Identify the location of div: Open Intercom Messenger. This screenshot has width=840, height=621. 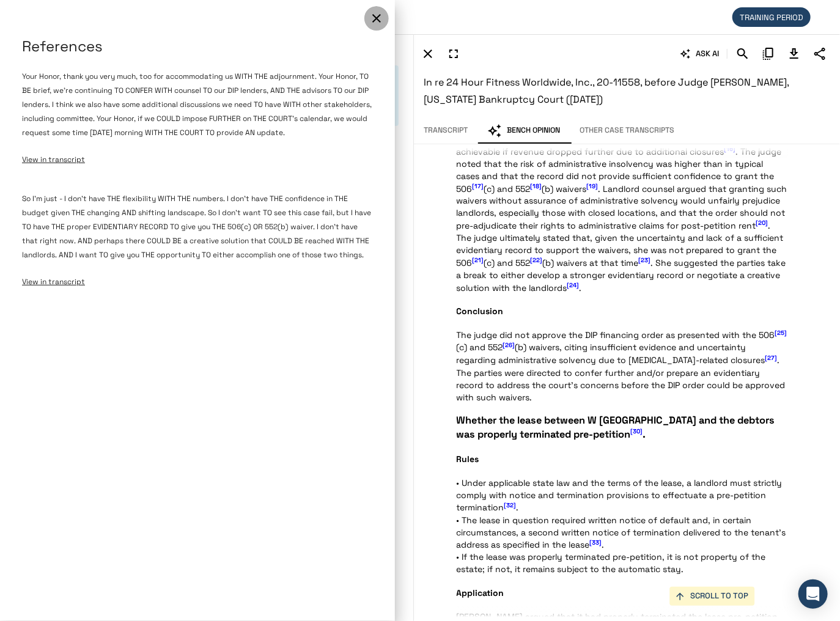
(814, 594).